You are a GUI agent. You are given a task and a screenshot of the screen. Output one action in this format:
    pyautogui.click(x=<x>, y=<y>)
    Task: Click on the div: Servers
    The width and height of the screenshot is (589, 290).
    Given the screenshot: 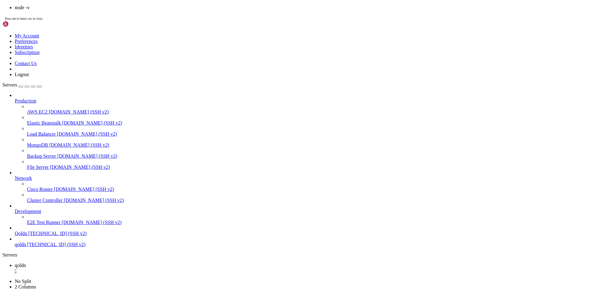 What is the action you would take?
    pyautogui.click(x=294, y=255)
    